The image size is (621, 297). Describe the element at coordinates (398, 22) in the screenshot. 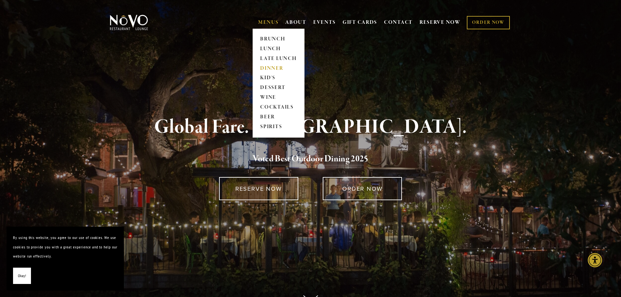

I see `a: CONTACT` at that location.